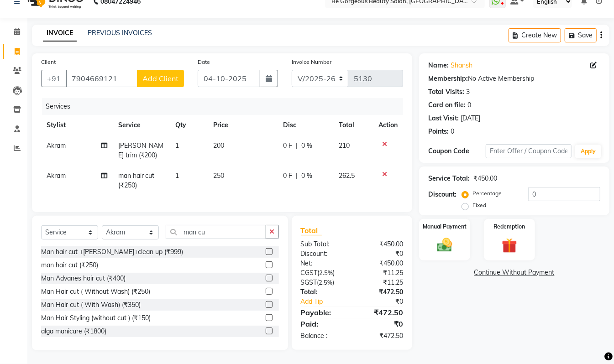 Image resolution: width=614 pixels, height=364 pixels. What do you see at coordinates (137, 180) in the screenshot?
I see `span: man hair cut (₹250)` at bounding box center [137, 180].